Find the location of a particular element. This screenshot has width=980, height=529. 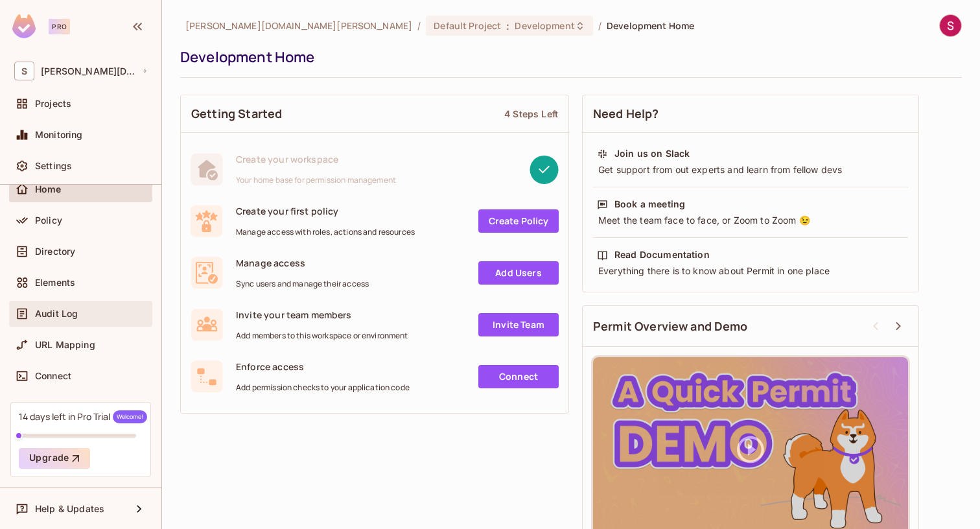

button: Upgrade is located at coordinates (54, 458).